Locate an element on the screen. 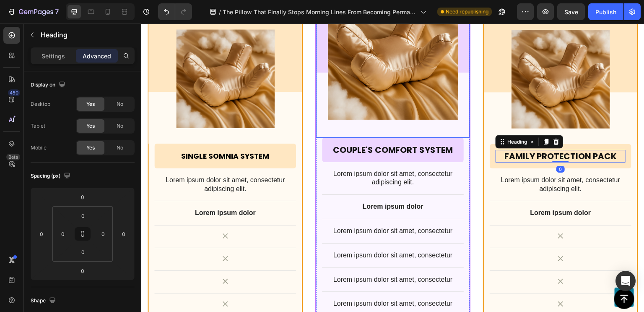  strong: Single Somnia System is located at coordinates (84, 133).